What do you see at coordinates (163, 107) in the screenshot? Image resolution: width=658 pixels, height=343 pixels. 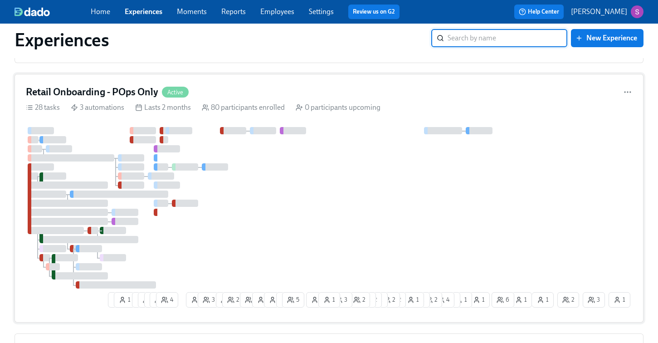 I see `div: Lasts 2 months` at bounding box center [163, 107].